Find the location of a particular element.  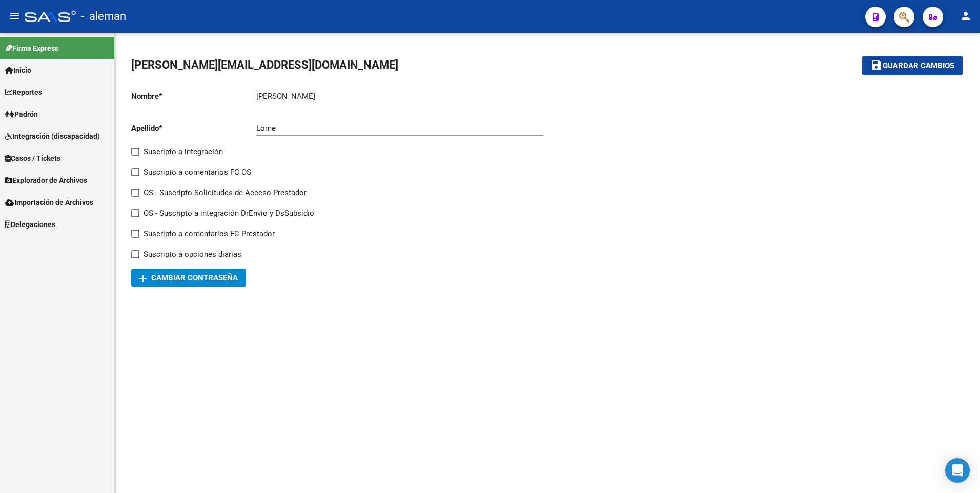

span: Padrón is located at coordinates (22, 115).